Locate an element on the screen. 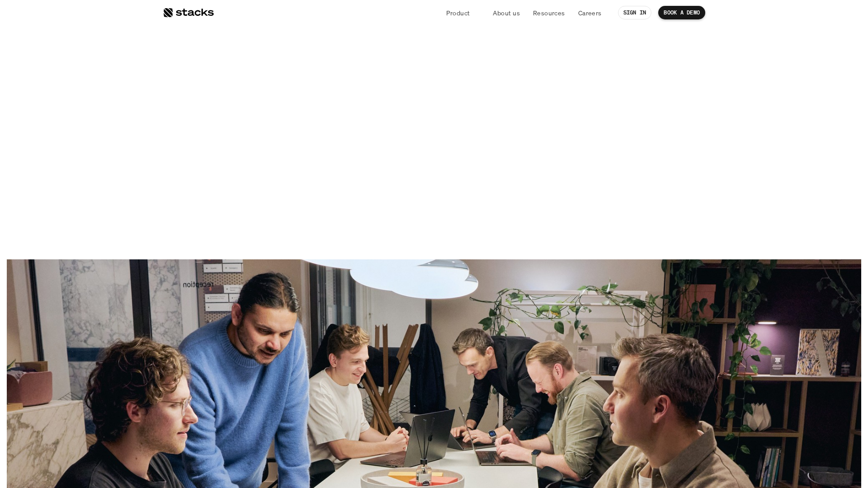 The height and width of the screenshot is (488, 868). p: About us is located at coordinates (507, 12).